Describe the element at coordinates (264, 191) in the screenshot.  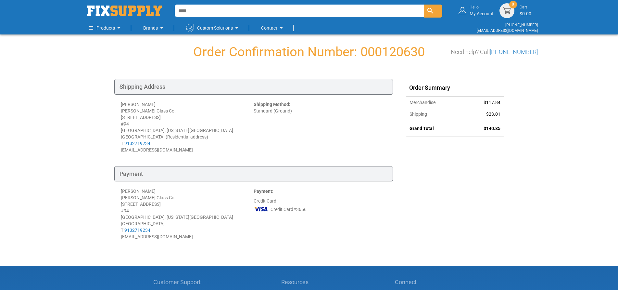
I see `strong: Payment:` at that location.